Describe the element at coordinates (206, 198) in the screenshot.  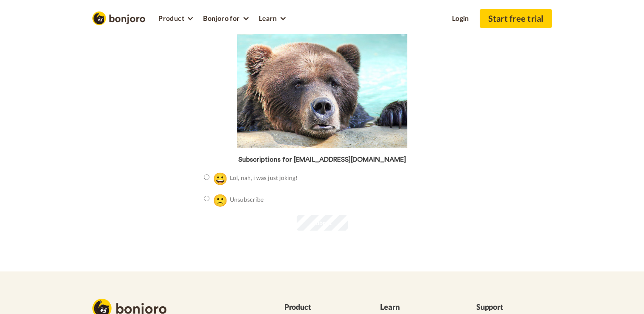
I see `input: 🙁Unsubscribe` at that location.